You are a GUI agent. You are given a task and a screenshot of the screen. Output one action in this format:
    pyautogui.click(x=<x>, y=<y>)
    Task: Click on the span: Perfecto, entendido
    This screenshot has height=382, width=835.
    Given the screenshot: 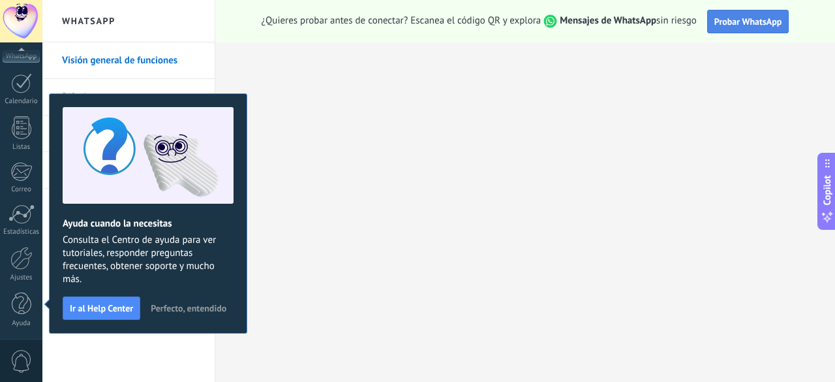 What is the action you would take?
    pyautogui.click(x=189, y=308)
    